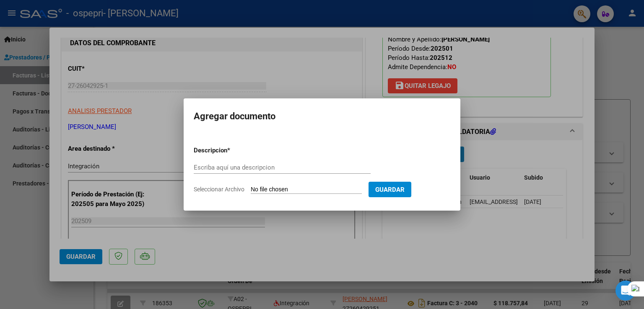 This screenshot has width=644, height=309. I want to click on span: Guardar, so click(390, 190).